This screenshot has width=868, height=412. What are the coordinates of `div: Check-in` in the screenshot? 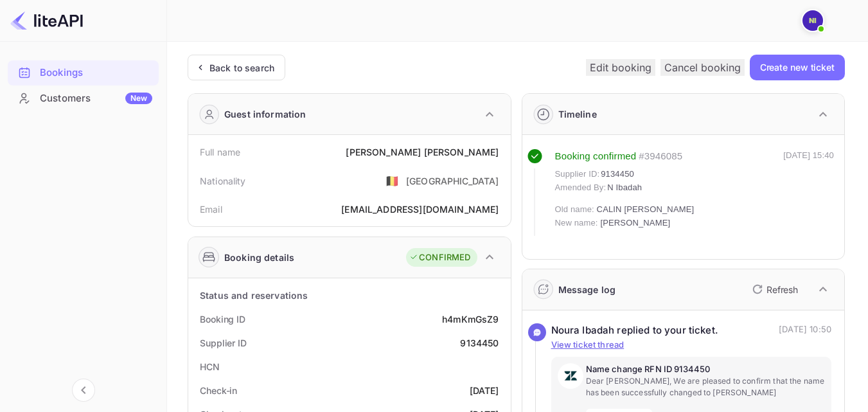 It's located at (219, 390).